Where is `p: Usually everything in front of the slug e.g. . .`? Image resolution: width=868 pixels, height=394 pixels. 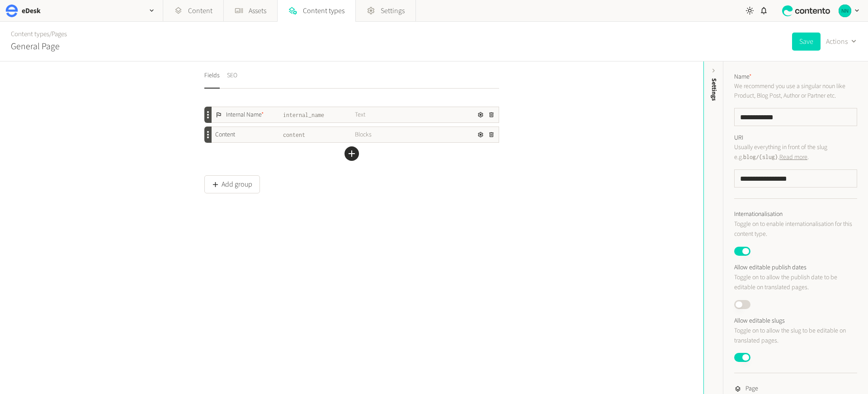 p: Usually everything in front of the slug e.g. . . is located at coordinates (796, 152).